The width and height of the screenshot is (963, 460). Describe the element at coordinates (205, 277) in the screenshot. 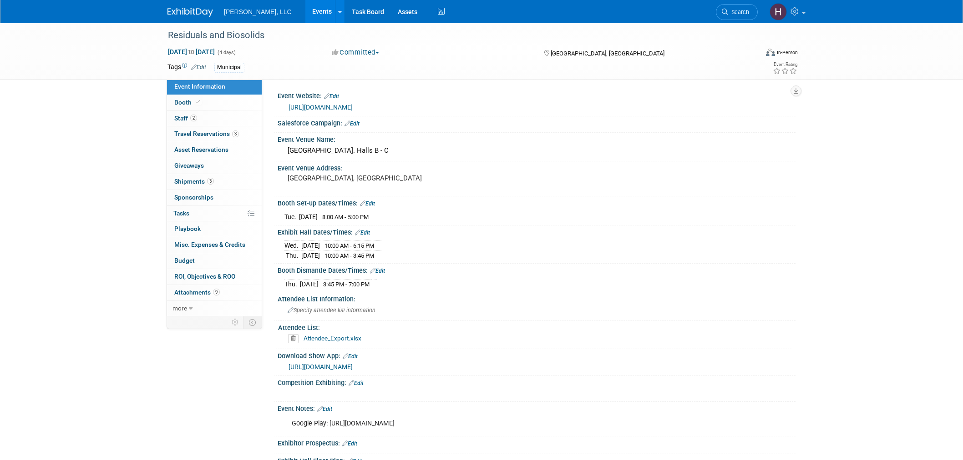

I see `span: ROI, Objectives & ROO` at that location.